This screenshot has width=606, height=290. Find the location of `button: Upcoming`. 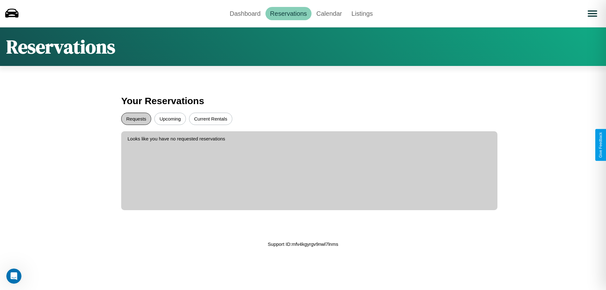

button: Upcoming is located at coordinates (170, 119).